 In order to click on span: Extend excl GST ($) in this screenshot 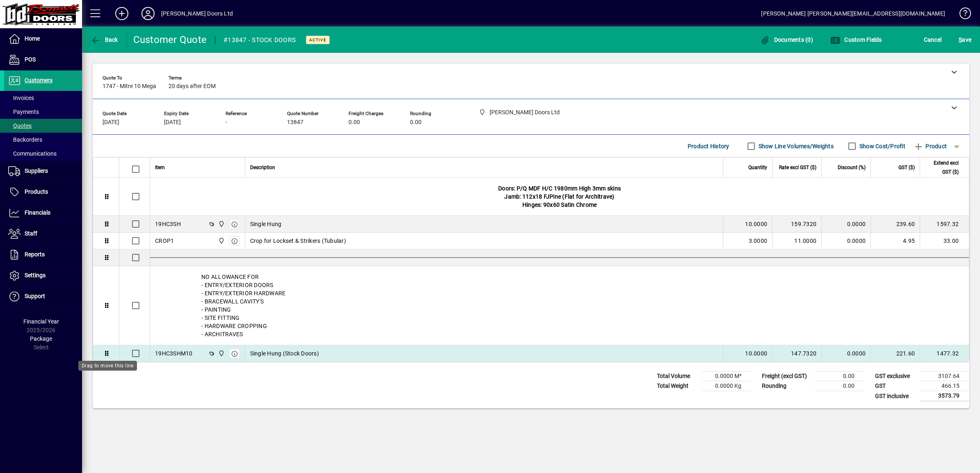, I will do `click(942, 167)`.